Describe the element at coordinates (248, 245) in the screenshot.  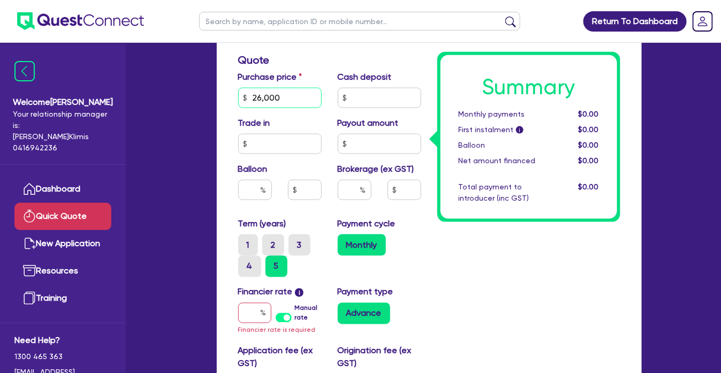
I see `label: 1` at that location.